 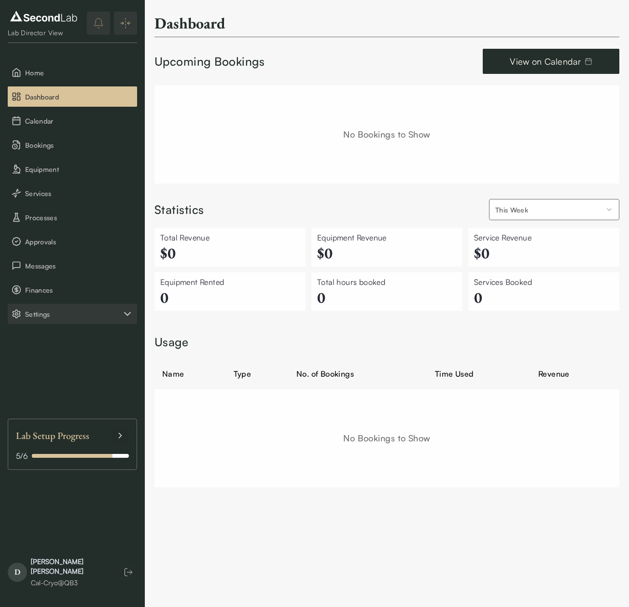 What do you see at coordinates (72, 193) in the screenshot?
I see `button: Services` at bounding box center [72, 193].